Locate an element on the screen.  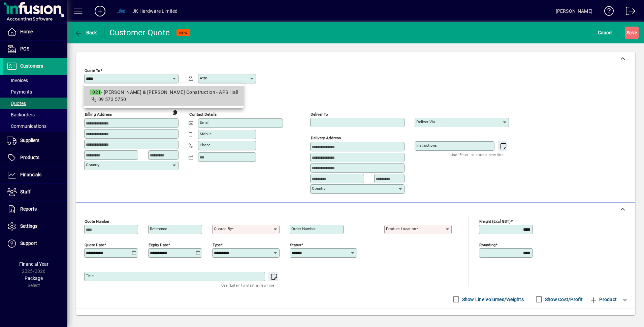
a: Quotes is located at coordinates (35, 103).